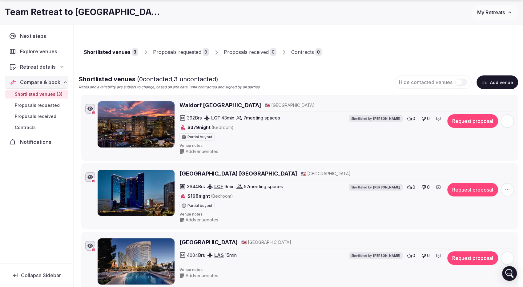 The width and height of the screenshot is (523, 287). Describe the element at coordinates (38, 94) in the screenshot. I see `span: Shortlisted venues (3)` at that location.